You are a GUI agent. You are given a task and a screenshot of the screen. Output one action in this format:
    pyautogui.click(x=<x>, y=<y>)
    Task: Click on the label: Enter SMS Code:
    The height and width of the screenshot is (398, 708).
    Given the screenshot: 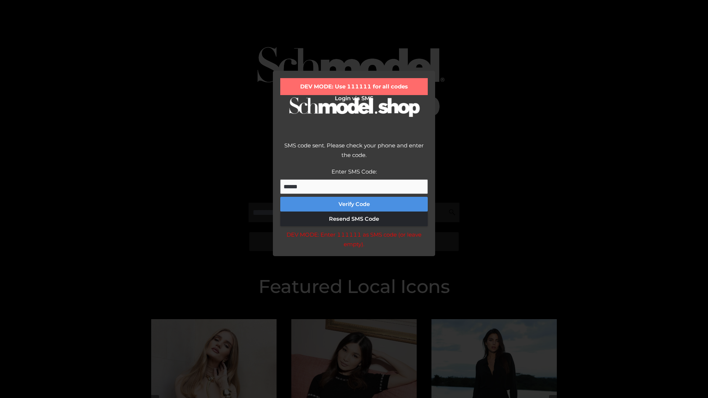 What is the action you would take?
    pyautogui.click(x=354, y=172)
    